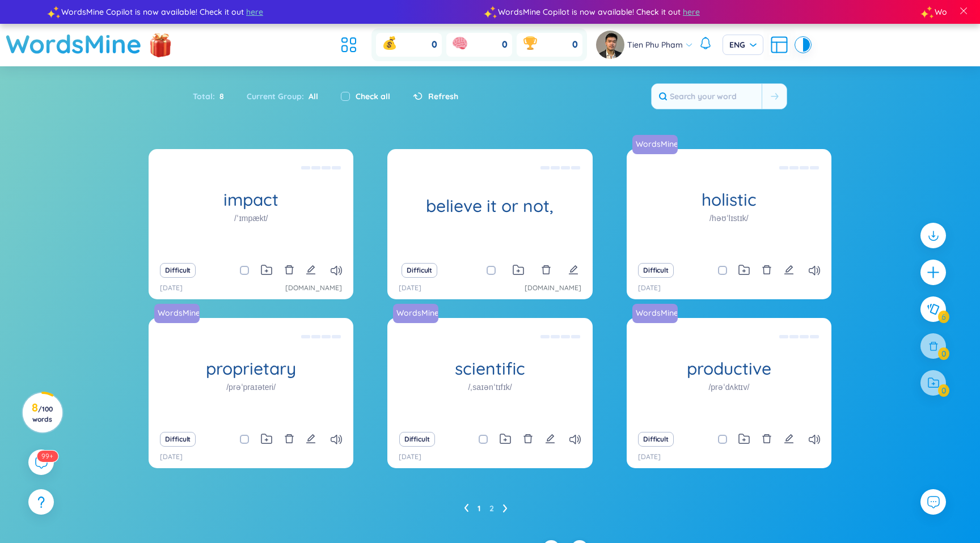  Describe the element at coordinates (654, 45) in the screenshot. I see `span: Tien Phu Pham` at that location.